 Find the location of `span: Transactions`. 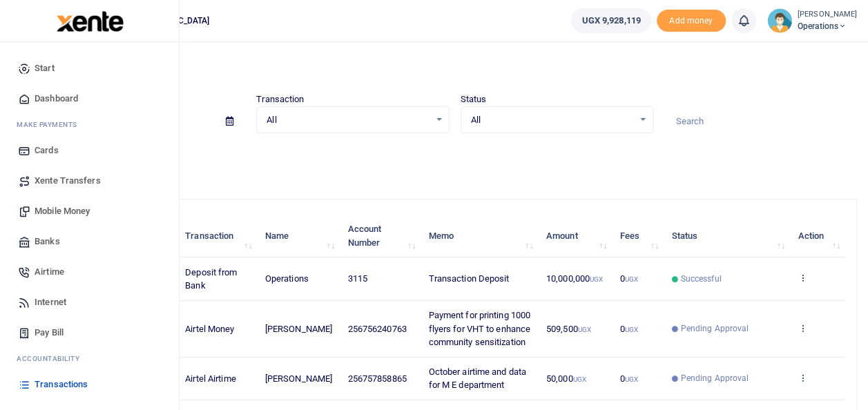

span: Transactions is located at coordinates (61, 384).